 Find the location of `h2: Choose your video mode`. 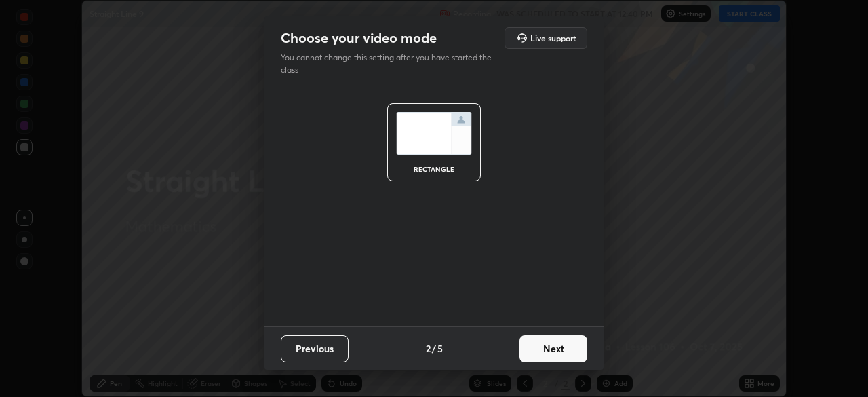

h2: Choose your video mode is located at coordinates (359, 38).